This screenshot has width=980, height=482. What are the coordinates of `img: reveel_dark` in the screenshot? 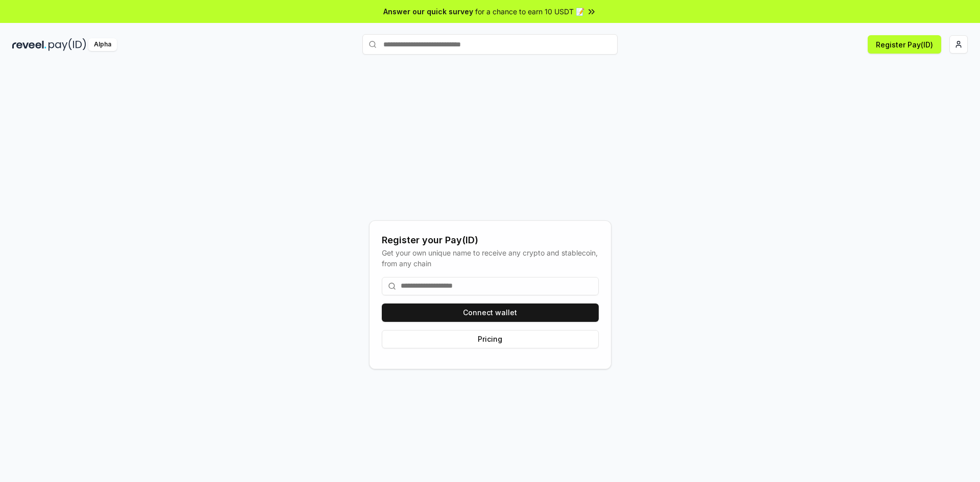 It's located at (29, 44).